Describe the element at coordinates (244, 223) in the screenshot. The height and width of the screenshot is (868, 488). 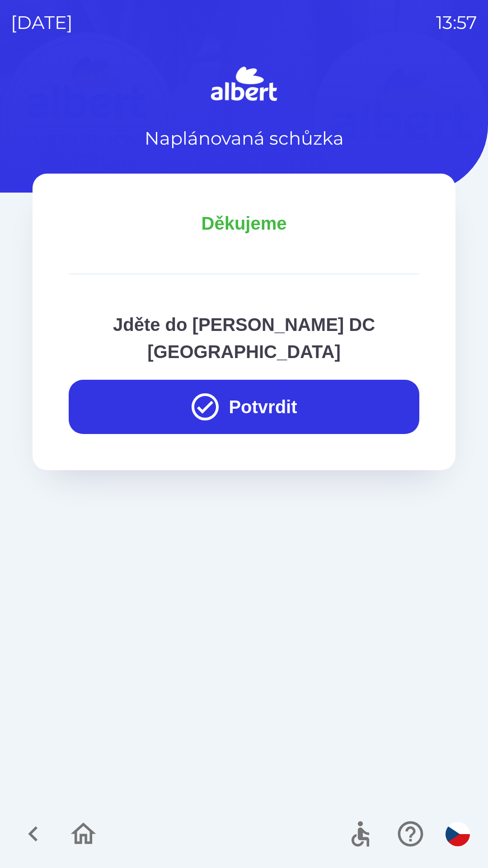
I see `p: Děkujeme` at that location.